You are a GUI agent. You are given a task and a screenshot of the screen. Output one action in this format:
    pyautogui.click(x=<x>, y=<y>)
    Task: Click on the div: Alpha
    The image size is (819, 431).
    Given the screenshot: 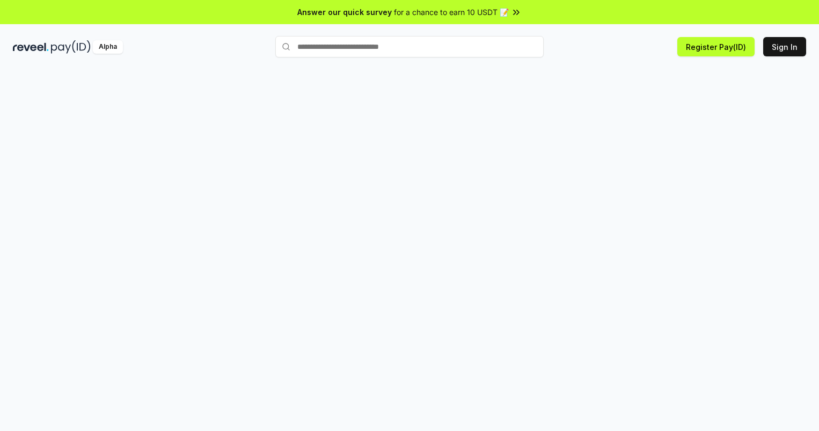 What is the action you would take?
    pyautogui.click(x=108, y=47)
    